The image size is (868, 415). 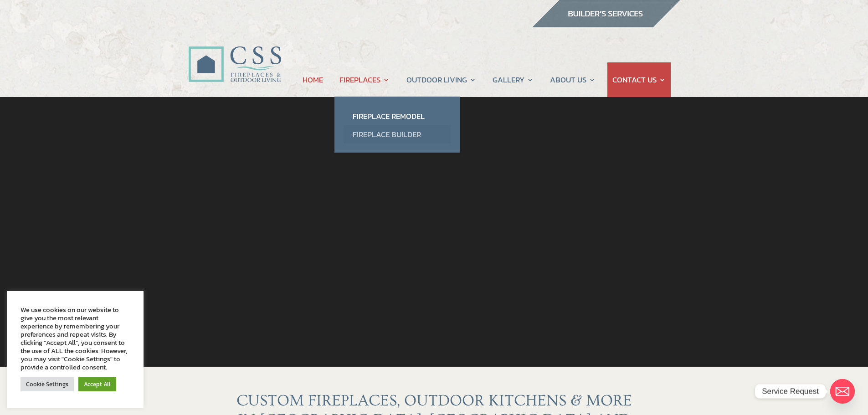 What do you see at coordinates (606, 24) in the screenshot?
I see `a: builder services construction supply` at bounding box center [606, 24].